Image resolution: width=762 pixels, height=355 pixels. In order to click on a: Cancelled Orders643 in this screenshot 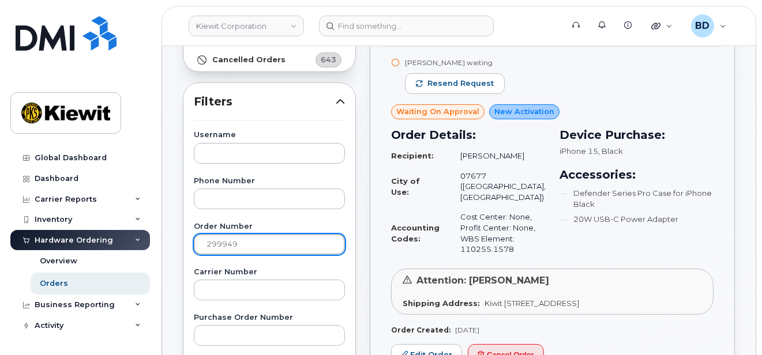, I will do `click(269, 60)`.